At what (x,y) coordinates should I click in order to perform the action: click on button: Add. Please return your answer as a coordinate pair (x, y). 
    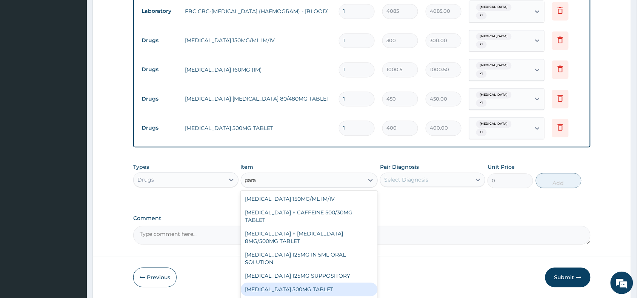
    Looking at the image, I should click on (558, 181).